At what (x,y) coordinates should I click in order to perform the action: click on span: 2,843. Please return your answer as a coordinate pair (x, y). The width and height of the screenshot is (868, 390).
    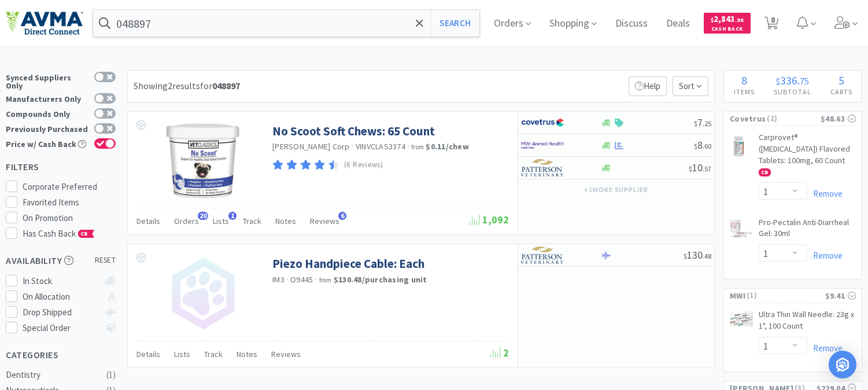
    Looking at the image, I should click on (727, 18).